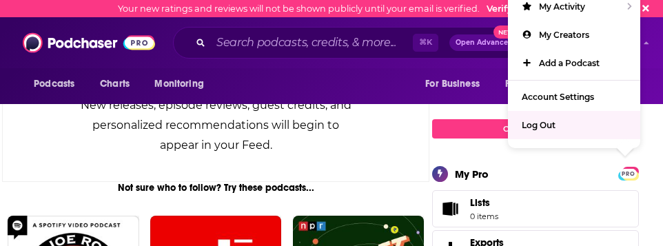 Image resolution: width=663 pixels, height=246 pixels. What do you see at coordinates (351, 43) in the screenshot?
I see `div: Search podcasts, credits, & more...` at bounding box center [351, 43].